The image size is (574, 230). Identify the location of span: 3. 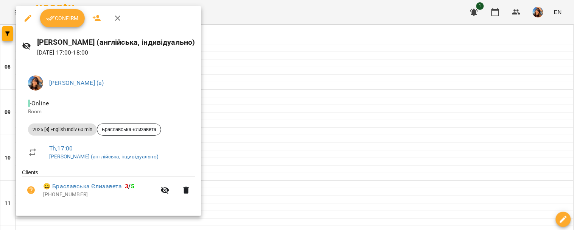
(126, 186).